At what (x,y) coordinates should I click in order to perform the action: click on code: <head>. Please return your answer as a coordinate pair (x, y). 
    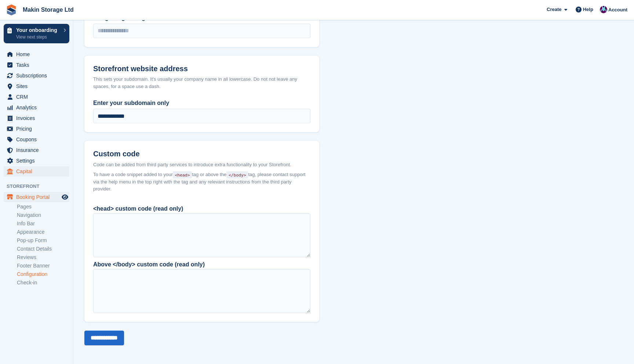
    Looking at the image, I should click on (182, 175).